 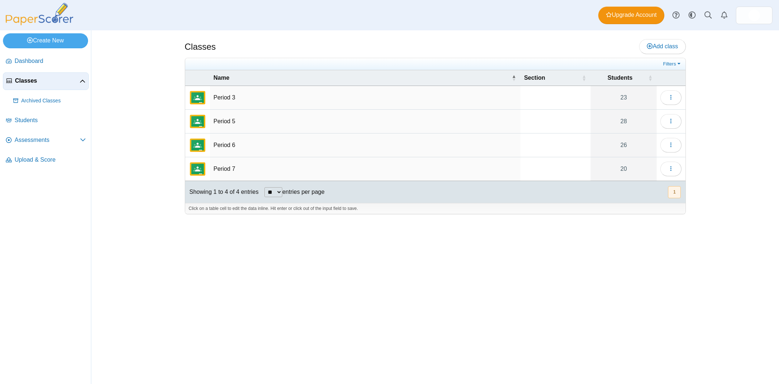 What do you see at coordinates (222, 192) in the screenshot?
I see `div: Showing 1 to 4 of 4 entries` at bounding box center [222, 192].